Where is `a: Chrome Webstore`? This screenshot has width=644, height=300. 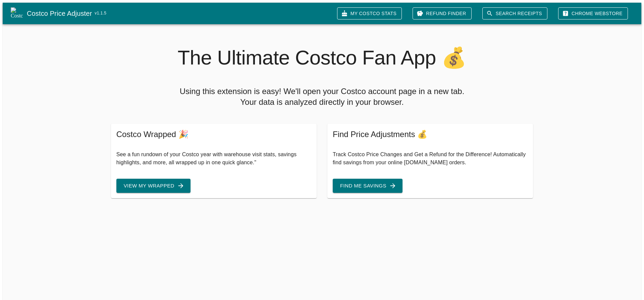 a: Chrome Webstore is located at coordinates (593, 14).